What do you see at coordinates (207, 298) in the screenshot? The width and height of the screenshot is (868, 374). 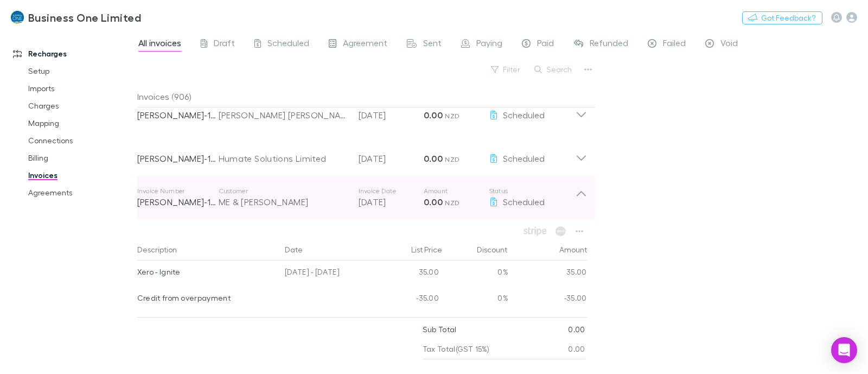 I see `div: Credit from overpayment` at bounding box center [207, 298].